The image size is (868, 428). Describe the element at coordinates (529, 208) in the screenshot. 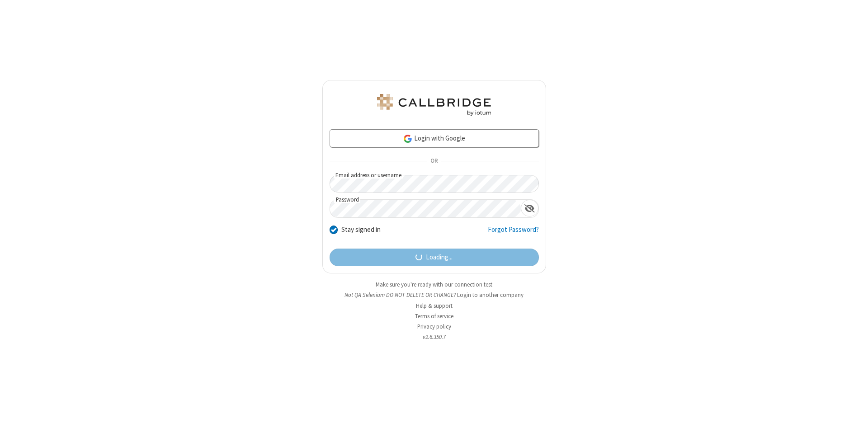

I see `div: Show password` at that location.